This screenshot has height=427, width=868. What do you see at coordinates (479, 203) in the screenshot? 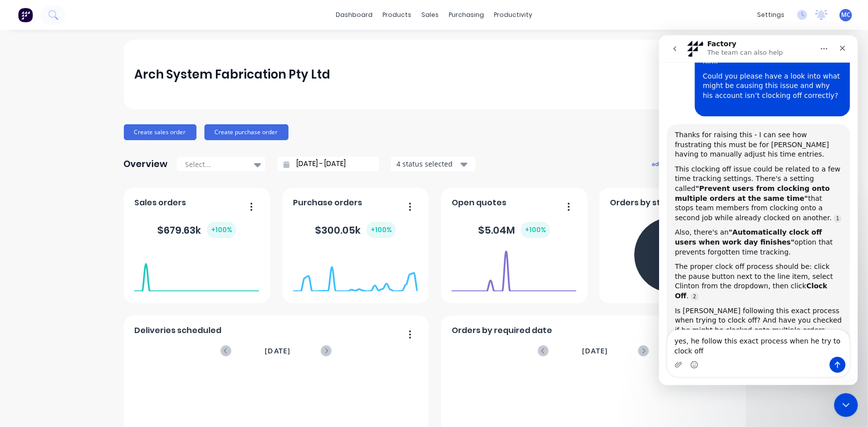
I see `span: Open quotes` at bounding box center [479, 203].